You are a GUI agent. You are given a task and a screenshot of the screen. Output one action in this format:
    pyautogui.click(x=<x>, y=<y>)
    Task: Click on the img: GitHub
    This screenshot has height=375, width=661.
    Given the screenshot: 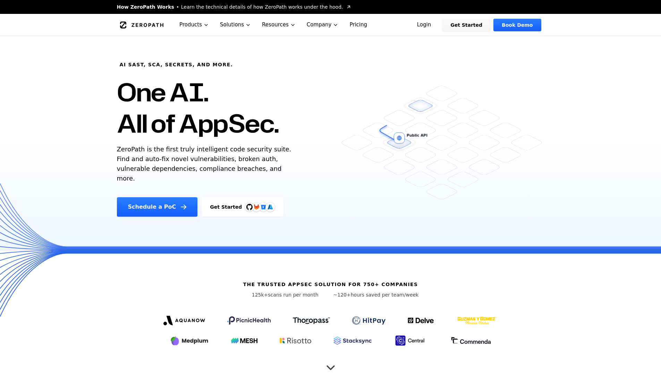 What is the action you would take?
    pyautogui.click(x=249, y=207)
    